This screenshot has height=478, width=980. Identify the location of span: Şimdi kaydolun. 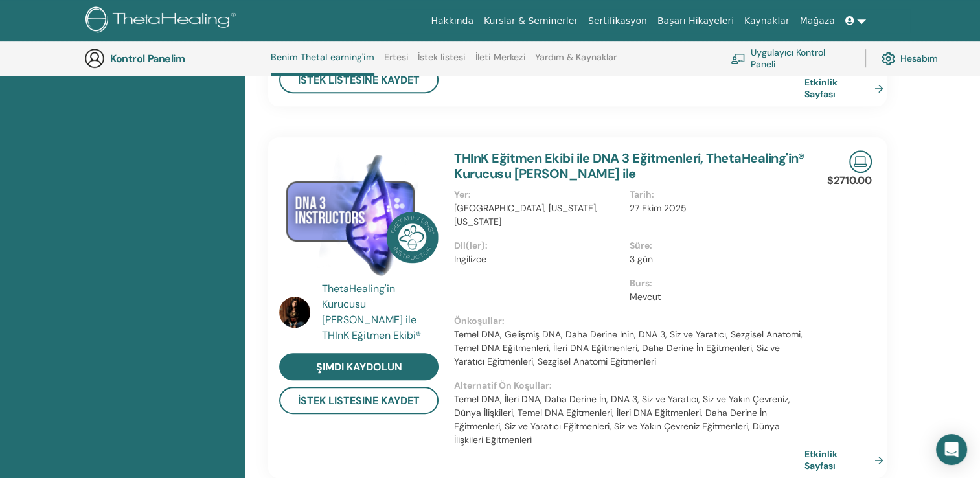
(359, 367).